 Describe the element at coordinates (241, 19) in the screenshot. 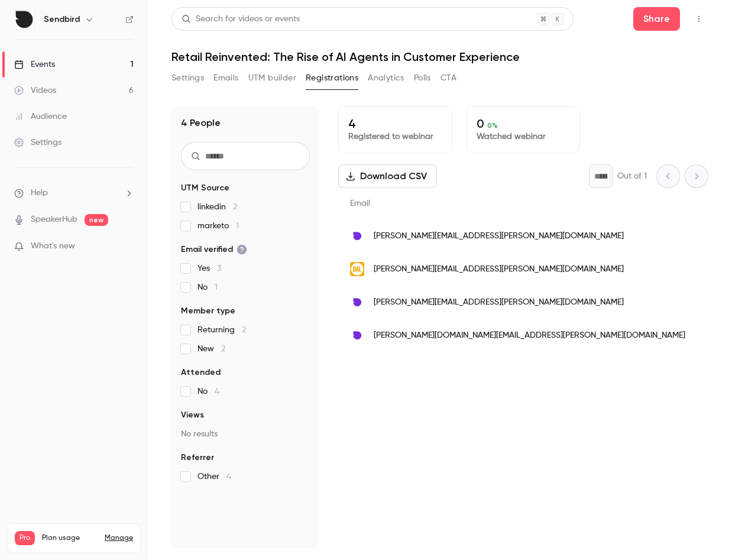

I see `div: Search for videos or events` at that location.